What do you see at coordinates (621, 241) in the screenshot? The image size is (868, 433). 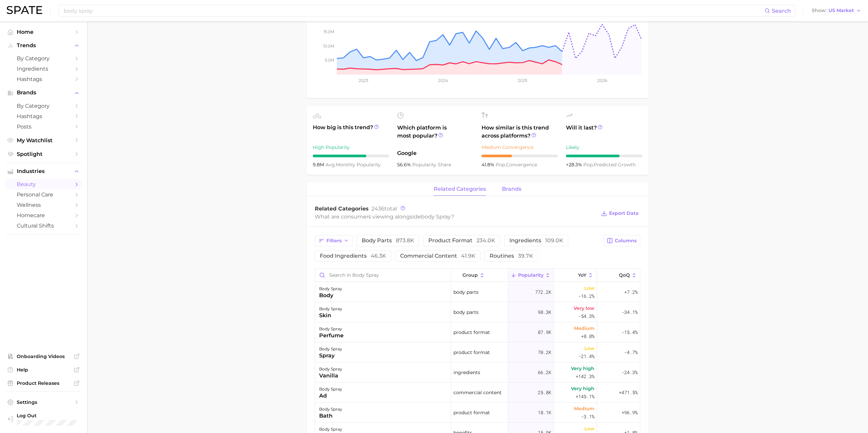 I see `button: Columns` at bounding box center [621, 241].